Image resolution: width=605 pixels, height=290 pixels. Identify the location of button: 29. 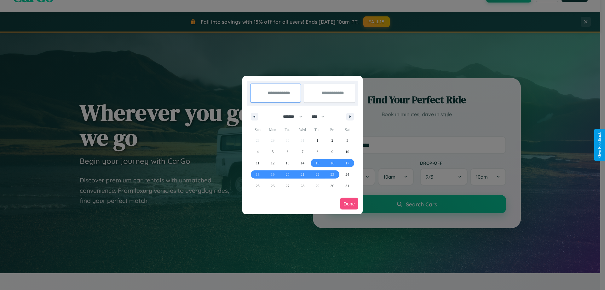
(317, 186).